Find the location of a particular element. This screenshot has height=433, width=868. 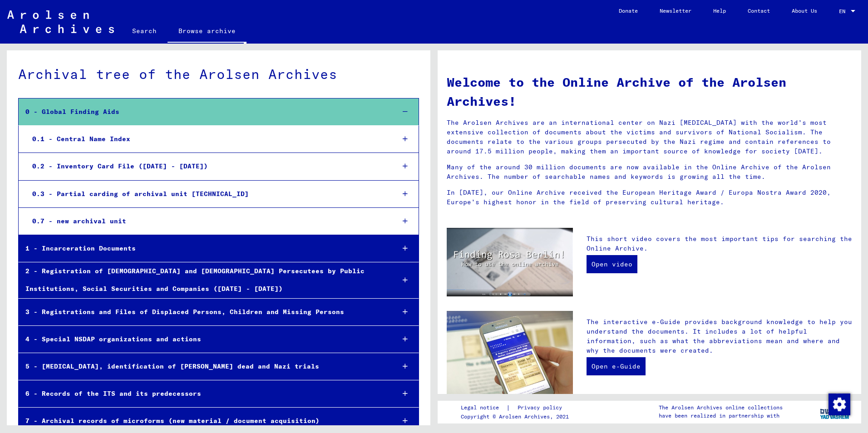

div: 0.7 - new archival unit is located at coordinates (206, 221).